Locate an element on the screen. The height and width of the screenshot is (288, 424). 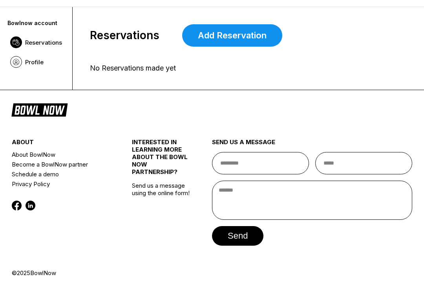
a: Add Reservation is located at coordinates (232, 36).